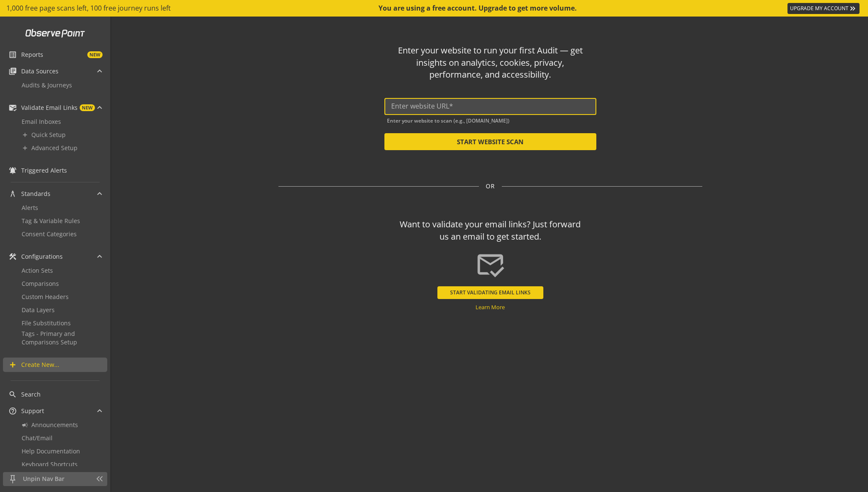 This screenshot has width=868, height=492. I want to click on mat-icon: help_outline, so click(13, 411).